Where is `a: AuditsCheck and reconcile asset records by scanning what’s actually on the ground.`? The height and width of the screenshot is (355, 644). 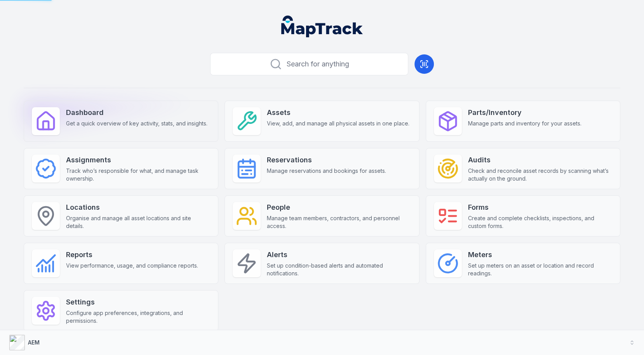 a: AuditsCheck and reconcile asset records by scanning what’s actually on the ground. is located at coordinates (523, 169).